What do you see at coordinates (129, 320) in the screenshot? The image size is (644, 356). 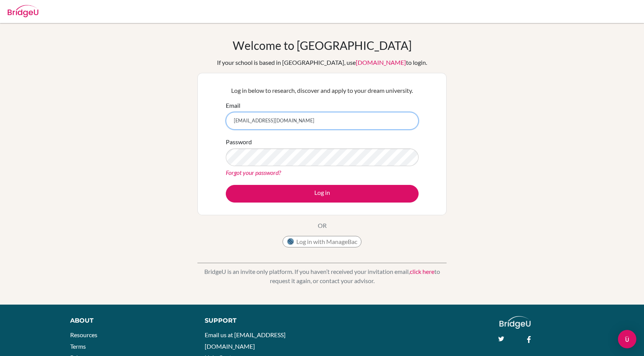 I see `div: About` at bounding box center [129, 320].